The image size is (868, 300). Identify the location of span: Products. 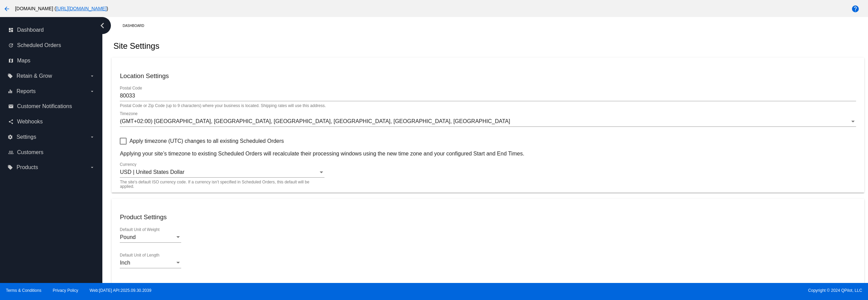
(27, 168).